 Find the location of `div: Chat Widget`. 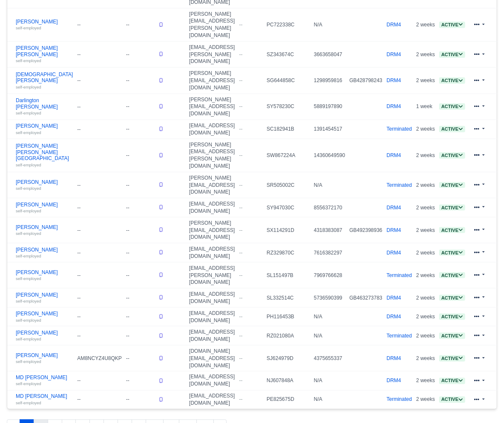

div: Chat Widget is located at coordinates (428, 374).